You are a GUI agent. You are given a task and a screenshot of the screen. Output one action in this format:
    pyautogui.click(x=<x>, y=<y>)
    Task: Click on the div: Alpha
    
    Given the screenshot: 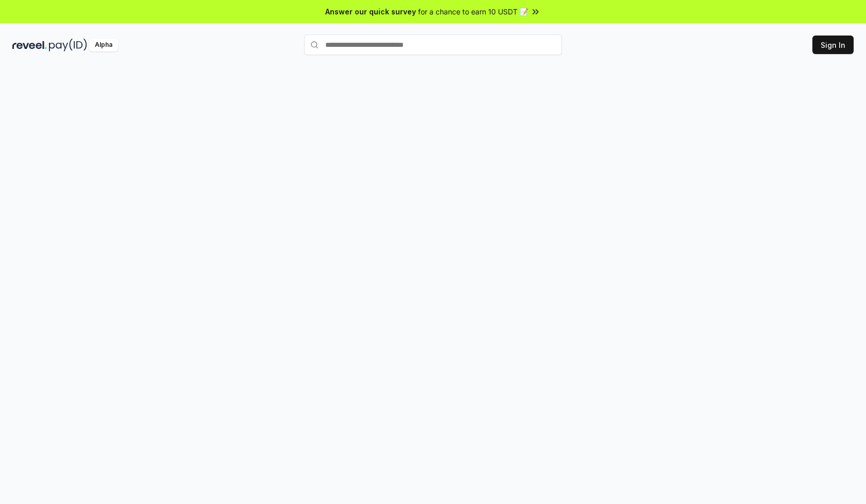 What is the action you would take?
    pyautogui.click(x=103, y=45)
    